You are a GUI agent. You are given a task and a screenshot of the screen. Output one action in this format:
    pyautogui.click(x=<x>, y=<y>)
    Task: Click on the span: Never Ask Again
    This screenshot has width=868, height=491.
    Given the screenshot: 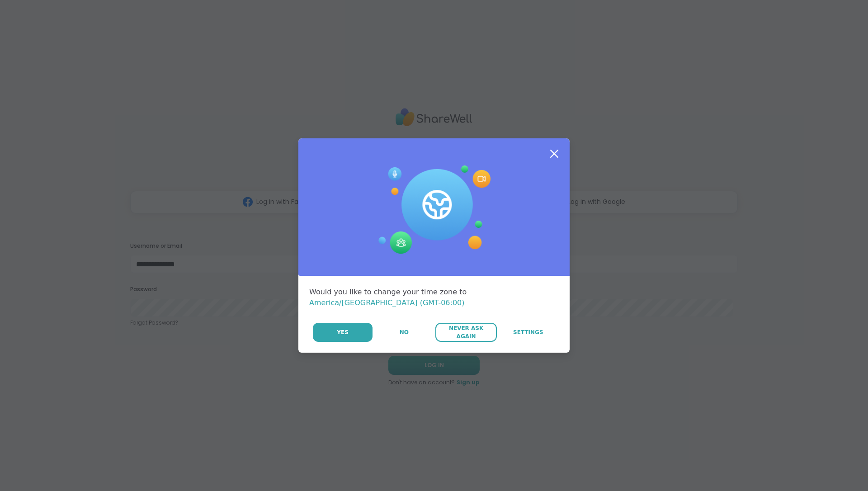 What is the action you would take?
    pyautogui.click(x=465, y=332)
    